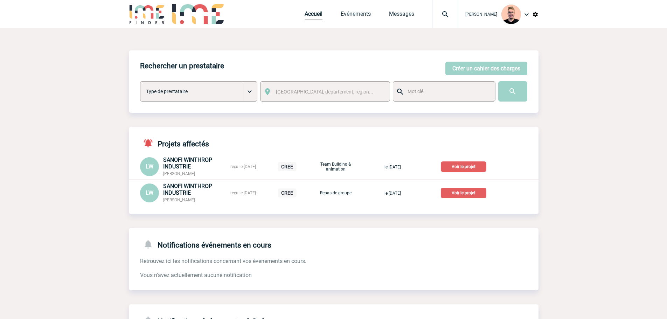  What do you see at coordinates (511, 14) in the screenshot?
I see `img: 129741-1.png` at bounding box center [511, 14].